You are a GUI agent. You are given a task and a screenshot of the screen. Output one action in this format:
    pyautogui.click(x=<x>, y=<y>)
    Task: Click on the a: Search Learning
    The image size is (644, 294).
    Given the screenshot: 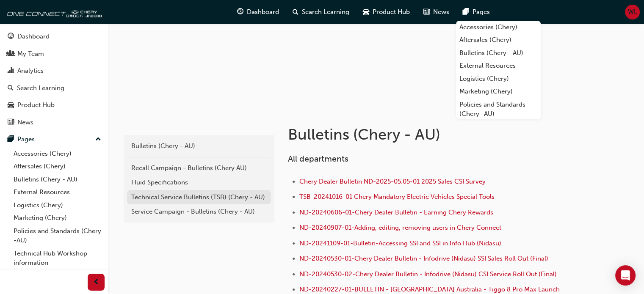 What is the action you would take?
    pyautogui.click(x=54, y=88)
    